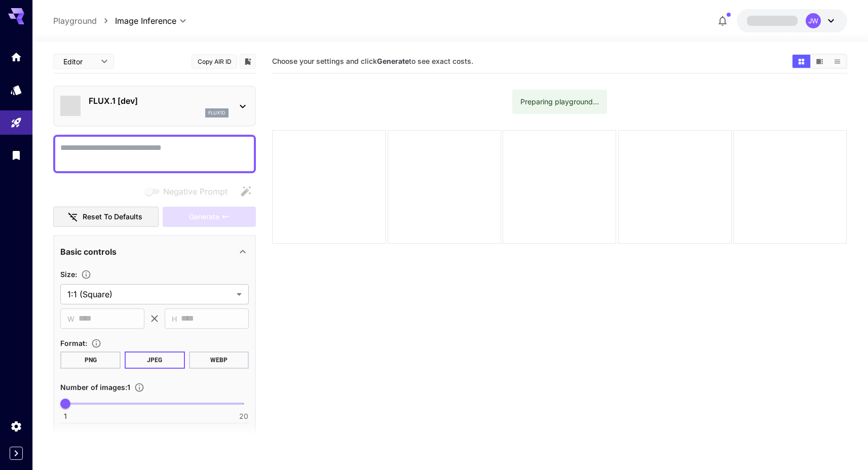  What do you see at coordinates (16, 155) in the screenshot?
I see `div: Library` at bounding box center [16, 155].